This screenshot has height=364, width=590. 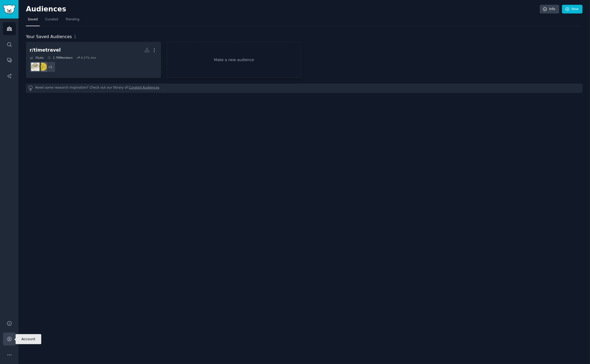 I want to click on img: GummySearch logo, so click(x=9, y=9).